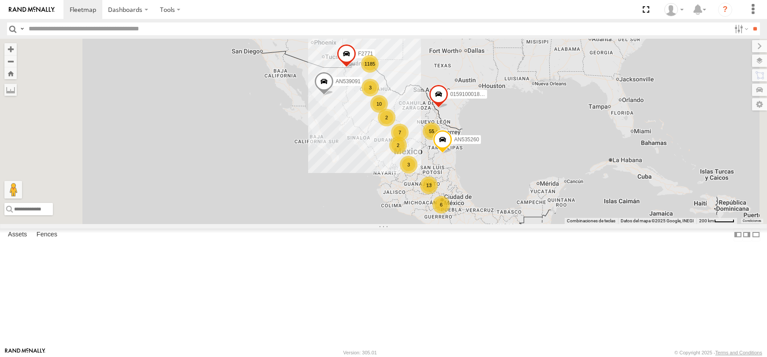 This screenshot has width=767, height=357. Describe the element at coordinates (370, 64) in the screenshot. I see `div: 1185` at that location.